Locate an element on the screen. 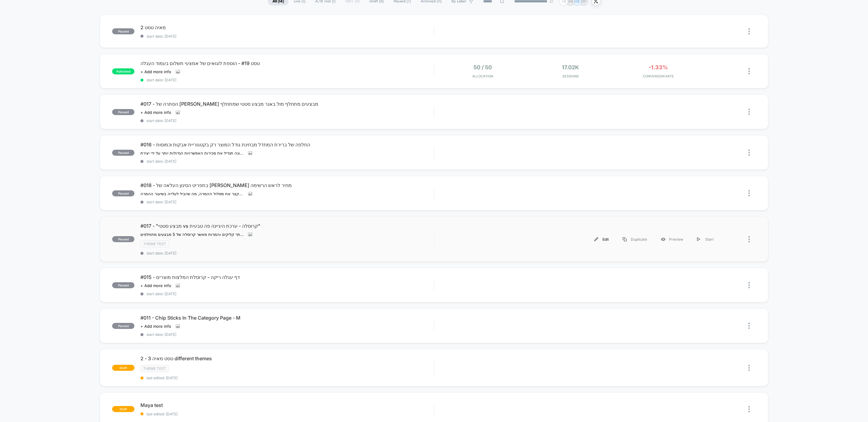  span: #017 - "מבצע סטטי vs קרוסלה - ערכת היגיינה פה טבעית" is located at coordinates (287, 226).